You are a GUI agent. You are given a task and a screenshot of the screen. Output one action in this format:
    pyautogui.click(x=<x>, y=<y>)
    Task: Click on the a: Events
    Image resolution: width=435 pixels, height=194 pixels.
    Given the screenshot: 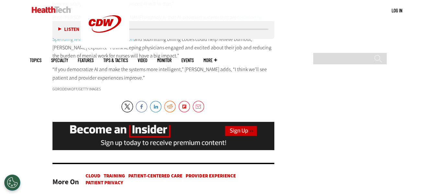 What is the action you would take?
    pyautogui.click(x=188, y=60)
    